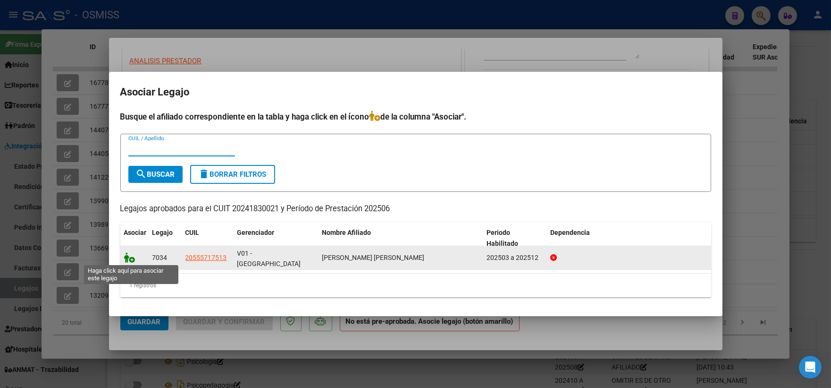 The width and height of the screenshot is (831, 388). What do you see at coordinates (629, 238) in the screenshot?
I see `datatable-header-cell: Dependencia` at bounding box center [629, 238].